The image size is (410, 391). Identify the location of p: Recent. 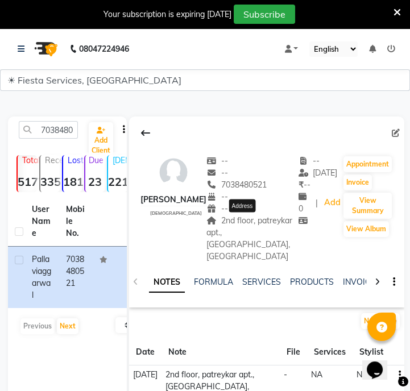
(52, 160).